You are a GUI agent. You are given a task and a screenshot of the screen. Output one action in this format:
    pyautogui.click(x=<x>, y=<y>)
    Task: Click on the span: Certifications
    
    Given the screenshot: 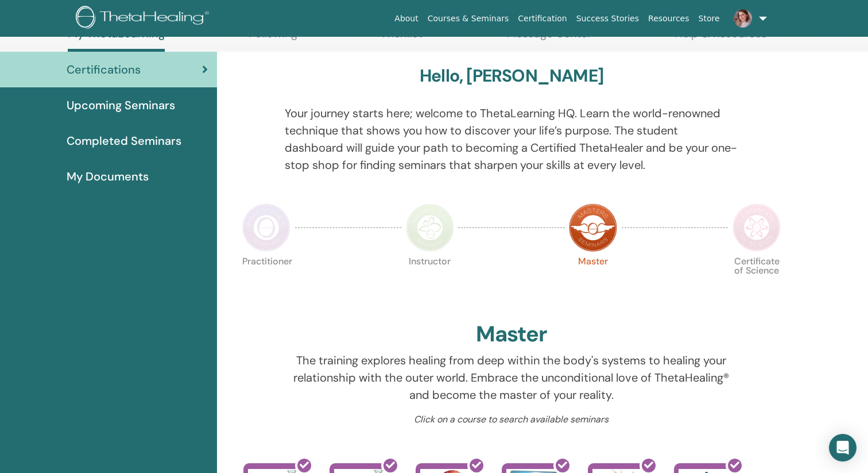 What is the action you would take?
    pyautogui.click(x=103, y=70)
    